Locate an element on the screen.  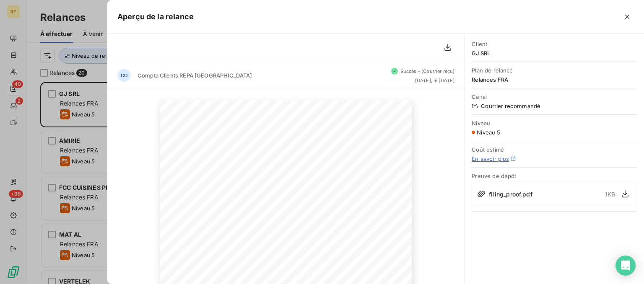
a: En savoir plus is located at coordinates (490, 159).